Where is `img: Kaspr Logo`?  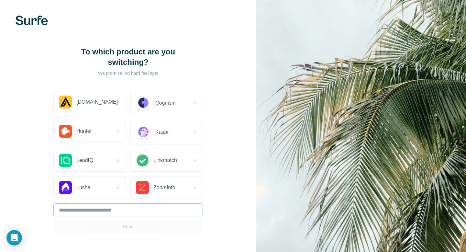
img: Kaspr Logo is located at coordinates (143, 132).